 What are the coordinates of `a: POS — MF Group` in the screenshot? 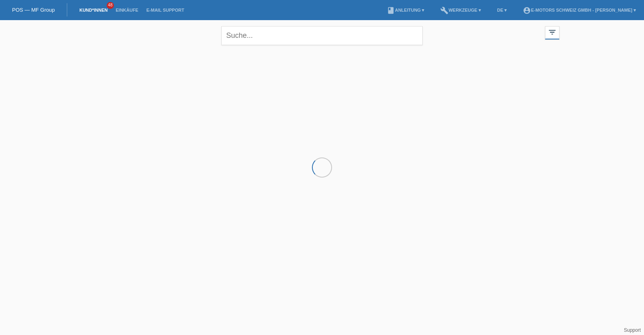 It's located at (33, 10).